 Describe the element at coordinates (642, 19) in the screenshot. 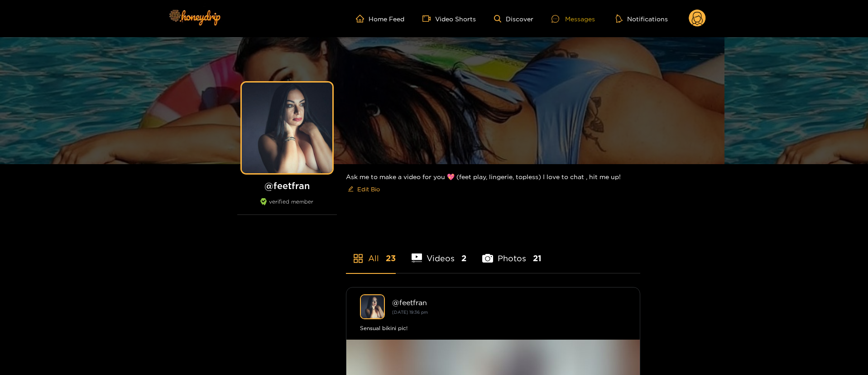

I see `button: Notifications` at that location.